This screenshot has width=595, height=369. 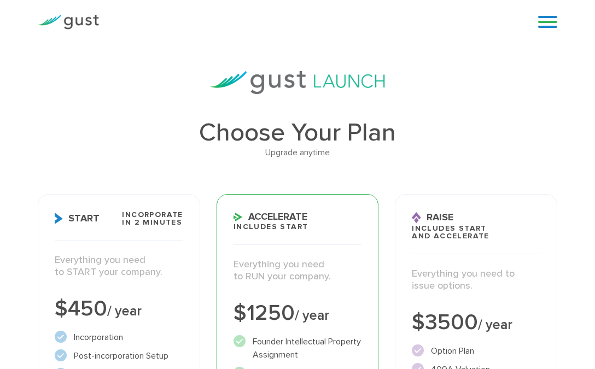 I want to click on span: Raise, so click(x=433, y=218).